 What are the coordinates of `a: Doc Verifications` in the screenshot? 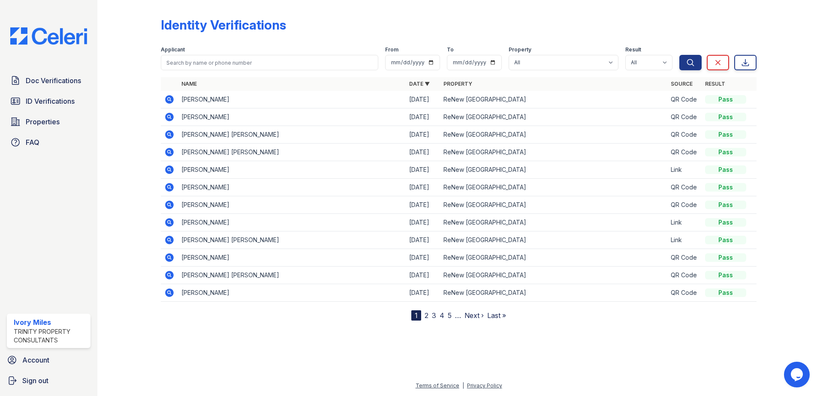 It's located at (48, 81).